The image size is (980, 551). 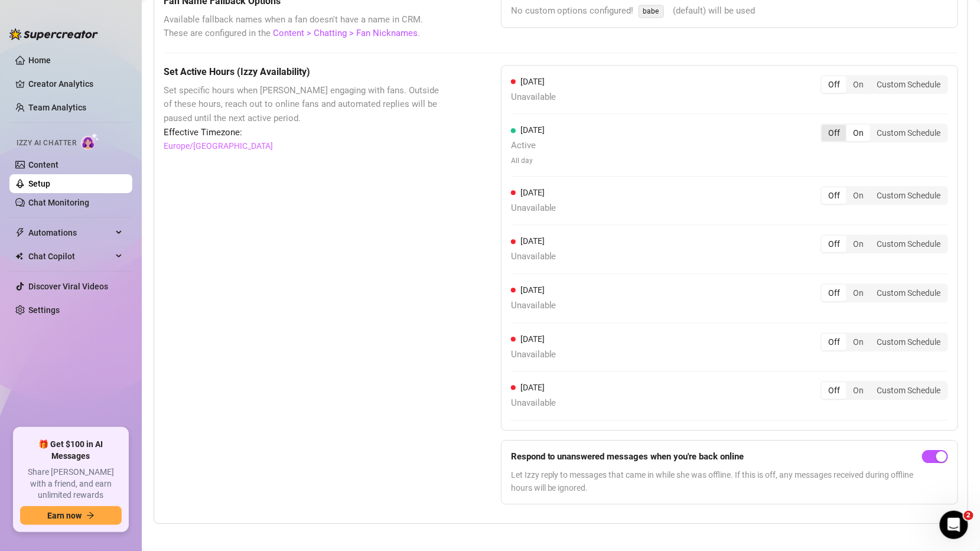 I want to click on span: Active, so click(x=527, y=146).